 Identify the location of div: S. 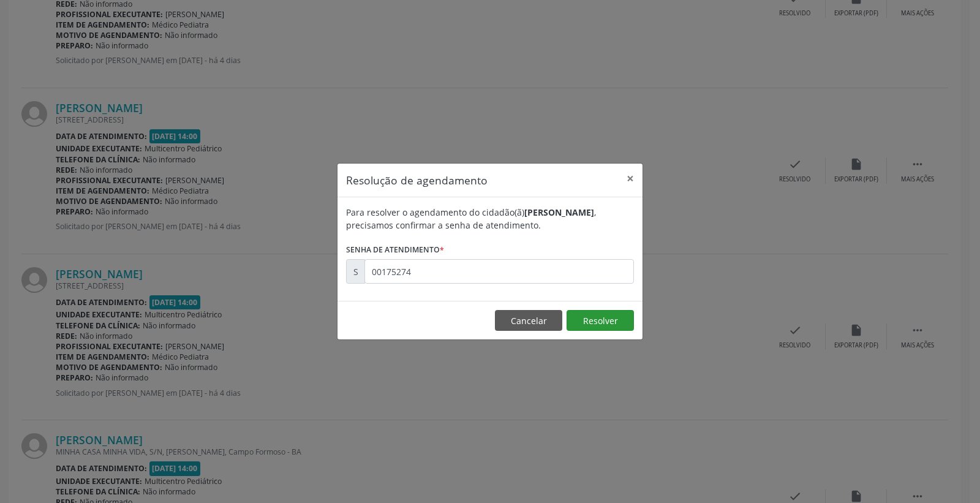
(356, 271).